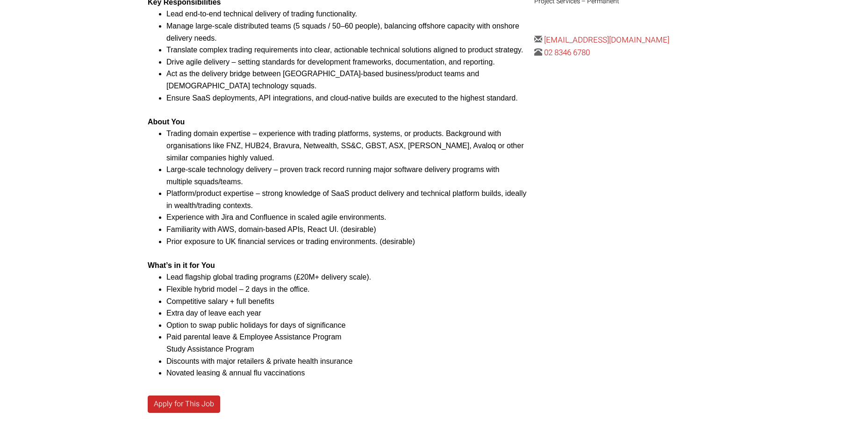  What do you see at coordinates (347, 373) in the screenshot?
I see `li: Novated leasing & annual flu vaccinations` at bounding box center [347, 373].